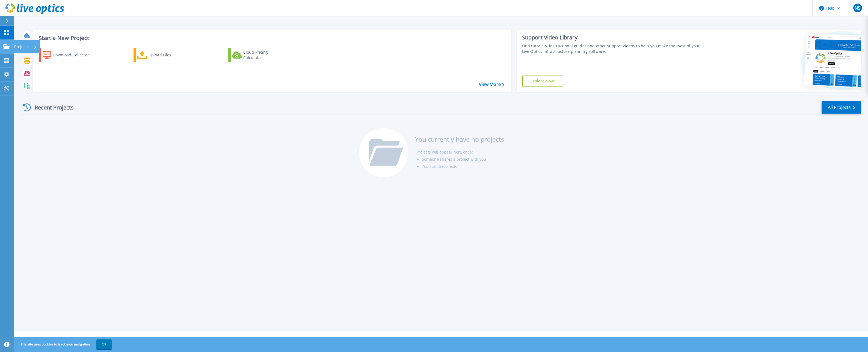  I want to click on button: OK, so click(104, 344).